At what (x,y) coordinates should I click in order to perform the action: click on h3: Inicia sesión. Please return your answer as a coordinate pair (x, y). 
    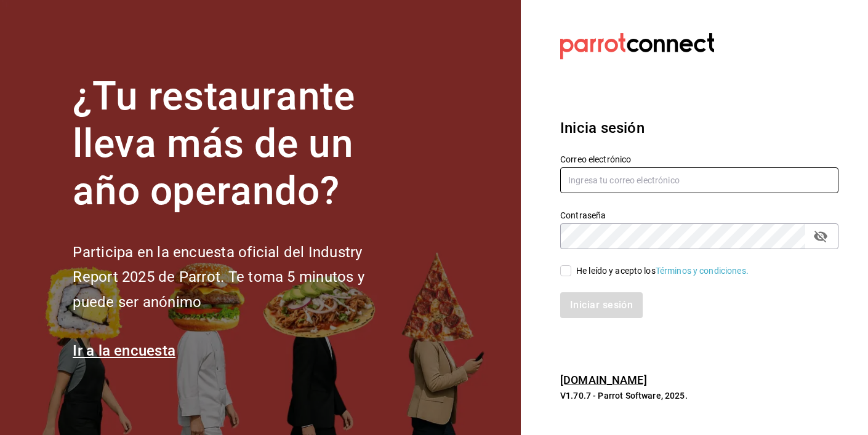
    Looking at the image, I should click on (700, 128).